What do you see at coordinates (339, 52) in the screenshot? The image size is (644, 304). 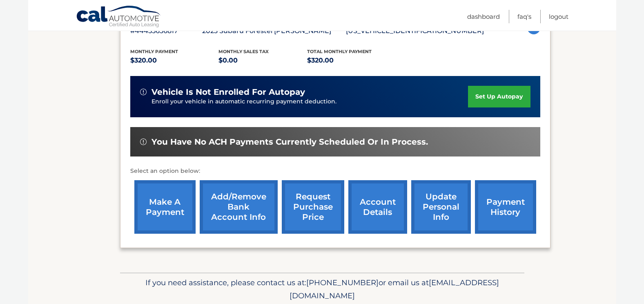 I see `span: Total Monthly Payment` at bounding box center [339, 52].